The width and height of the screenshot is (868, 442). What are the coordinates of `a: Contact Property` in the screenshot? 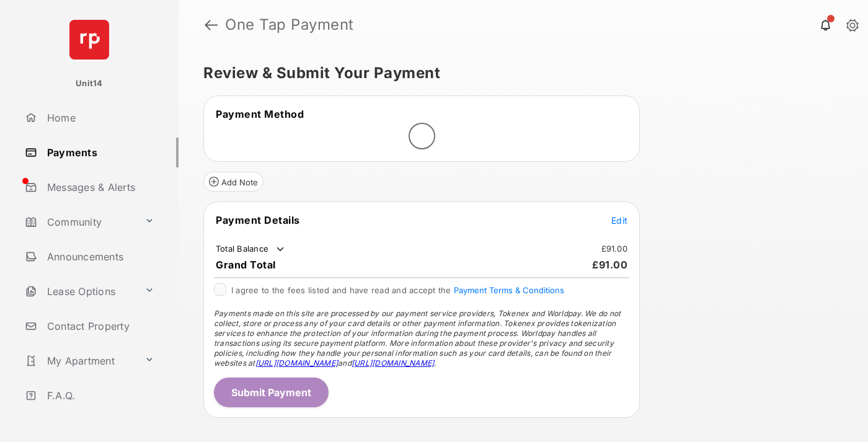 It's located at (99, 326).